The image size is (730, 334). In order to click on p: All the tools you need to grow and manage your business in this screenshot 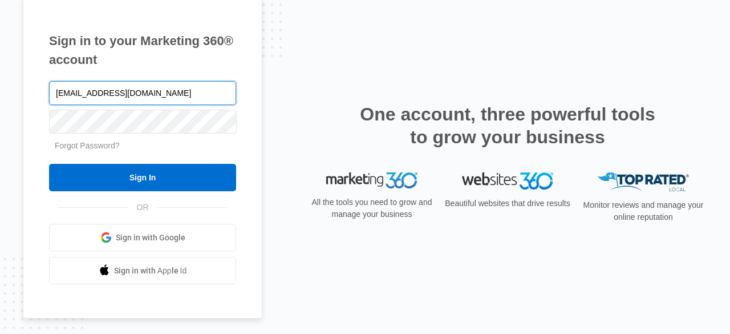, I will do `click(372, 208)`.